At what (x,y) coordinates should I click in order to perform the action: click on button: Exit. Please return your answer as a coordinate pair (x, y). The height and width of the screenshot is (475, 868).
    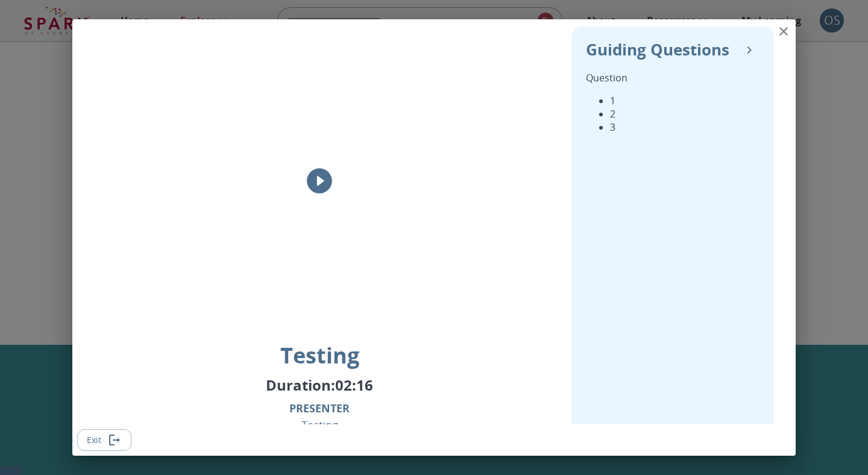
    Looking at the image, I should click on (105, 440).